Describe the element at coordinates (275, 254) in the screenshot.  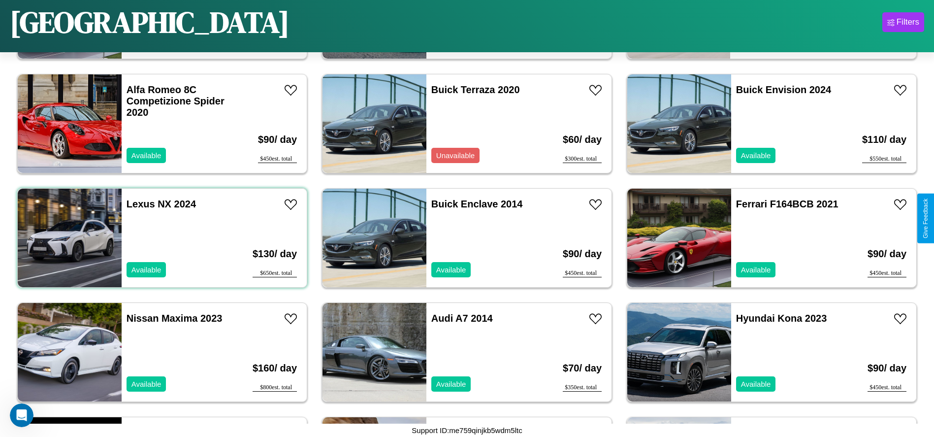
I see `h3: $ 130 / day` at that location.